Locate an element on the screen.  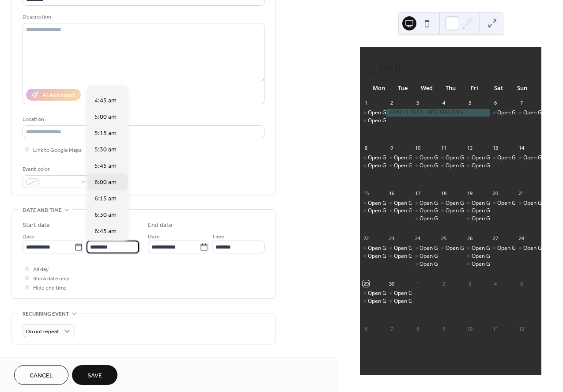
div: Location is located at coordinates (142, 119).